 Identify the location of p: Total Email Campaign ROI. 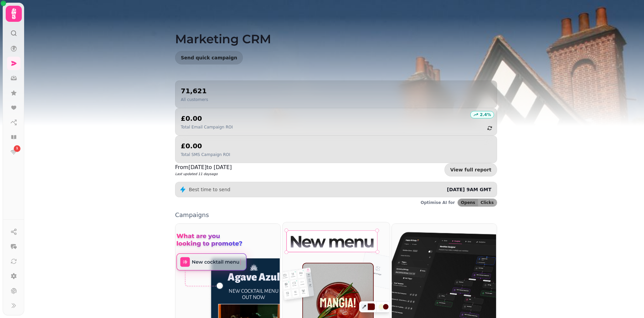
(207, 127).